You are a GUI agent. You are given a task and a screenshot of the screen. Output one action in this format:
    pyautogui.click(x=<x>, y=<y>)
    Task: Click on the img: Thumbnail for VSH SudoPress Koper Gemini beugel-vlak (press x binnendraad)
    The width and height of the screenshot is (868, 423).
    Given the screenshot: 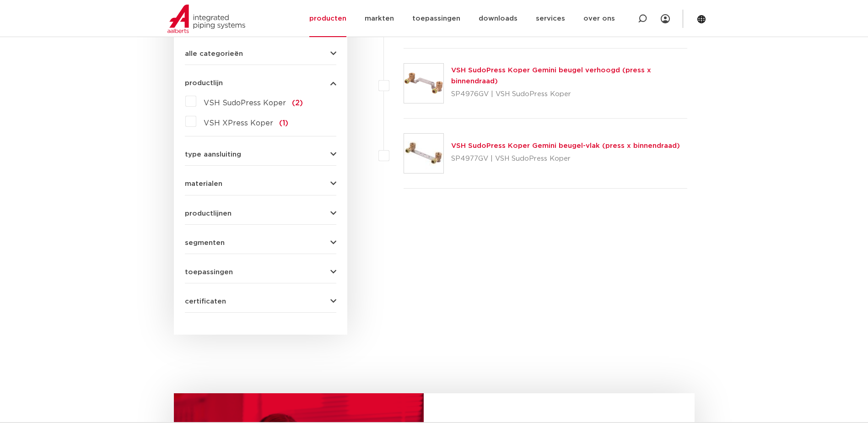 What is the action you would take?
    pyautogui.click(x=423, y=153)
    